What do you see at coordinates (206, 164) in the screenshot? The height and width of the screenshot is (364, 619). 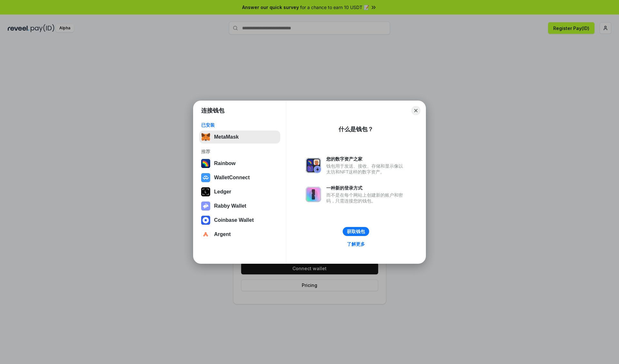 I see `img: svg+xml,%3Csvg%20width%3D%22120%22%20height%3D%22120%22%20viewBox%3D%220%200%20120%20120%22%20fil...` at bounding box center [206, 164].